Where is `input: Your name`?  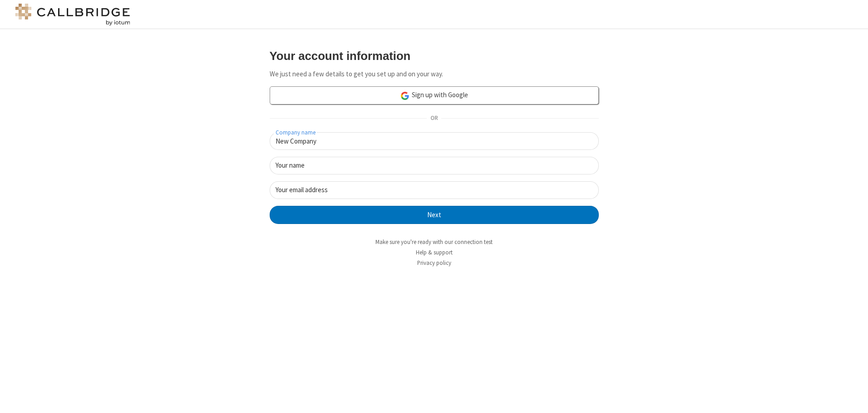 input: Your name is located at coordinates (434, 165).